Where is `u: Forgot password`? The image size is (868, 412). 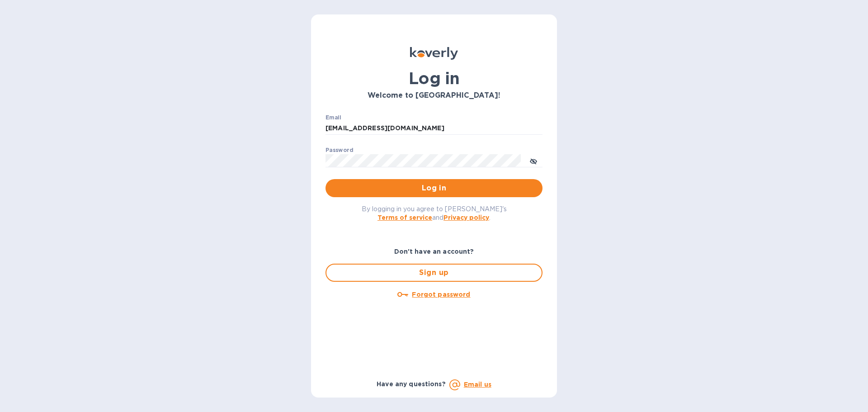
u: Forgot password is located at coordinates (441, 294).